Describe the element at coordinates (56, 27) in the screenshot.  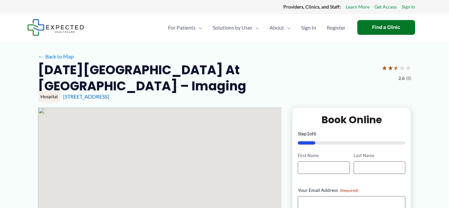
I see `img: Expected Healthcare Logo - side, dark font, small` at that location.